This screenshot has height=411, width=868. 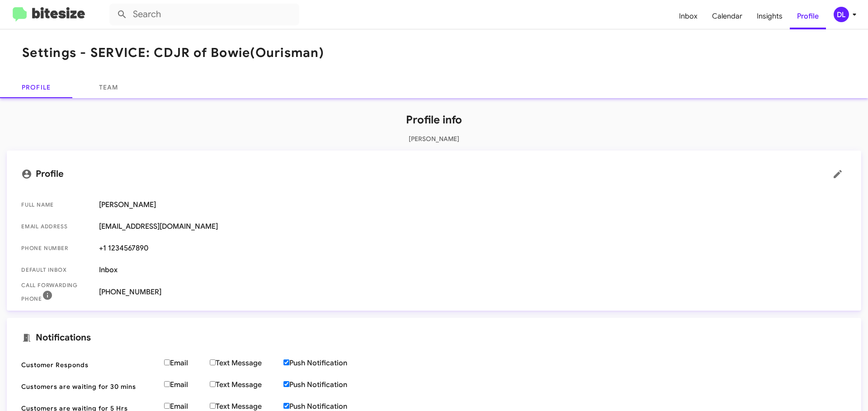 I want to click on span: Profile, so click(x=808, y=17).